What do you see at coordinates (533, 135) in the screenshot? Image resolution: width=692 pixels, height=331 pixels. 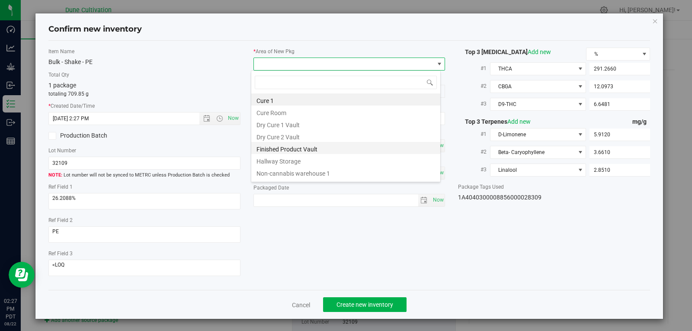 I see `span: D-Limonene` at bounding box center [533, 135].